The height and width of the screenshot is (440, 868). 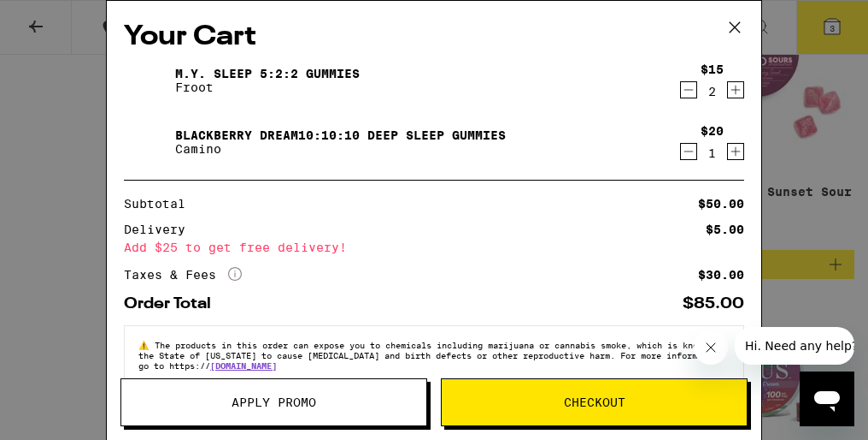 What do you see at coordinates (160, 230) in the screenshot?
I see `div: Delivery` at bounding box center [160, 230].